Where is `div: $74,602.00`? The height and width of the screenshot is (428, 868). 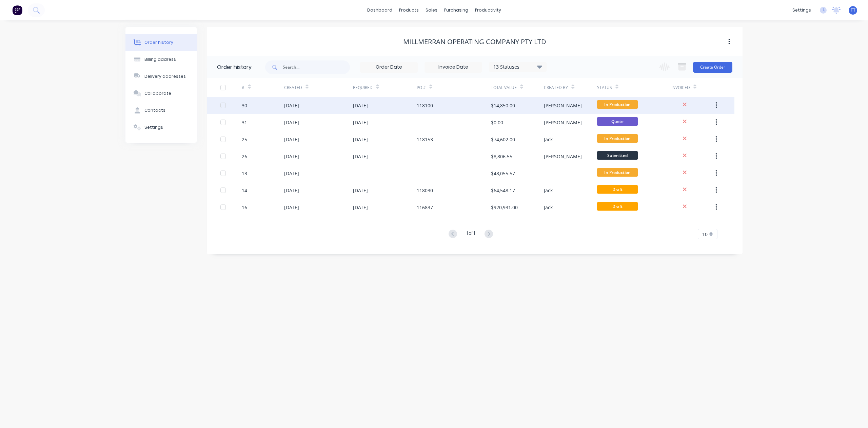 div: $74,602.00 is located at coordinates (503, 139).